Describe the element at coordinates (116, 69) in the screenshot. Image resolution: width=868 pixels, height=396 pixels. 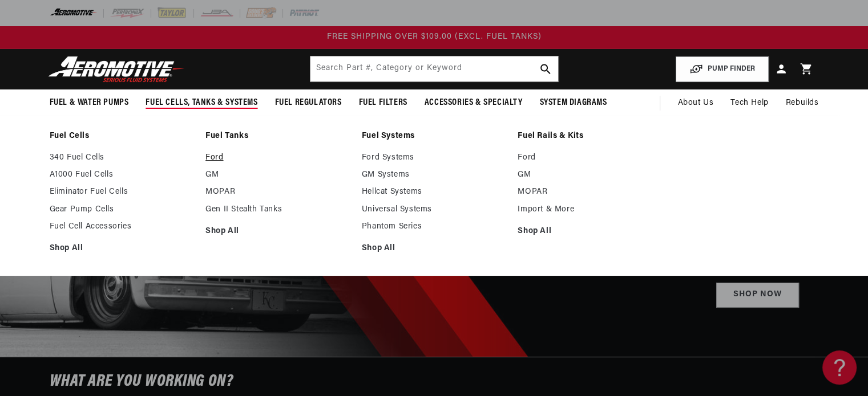
I see `img: Aeromotive` at that location.